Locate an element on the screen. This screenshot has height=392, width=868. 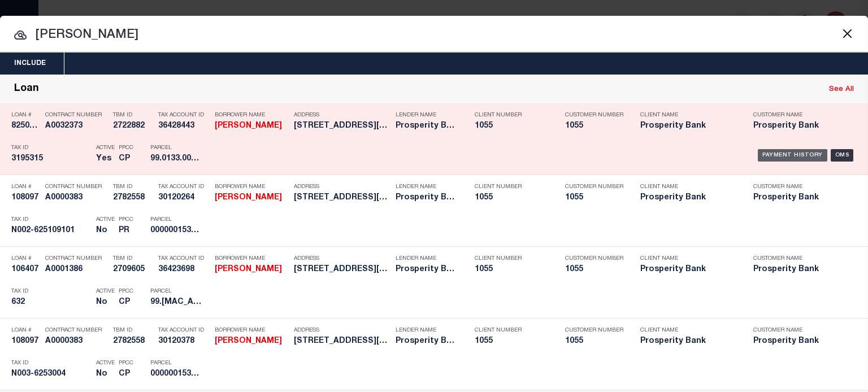
h5: 9767 FM 1895 KAUFMAN TX 75142 is located at coordinates (342, 126).